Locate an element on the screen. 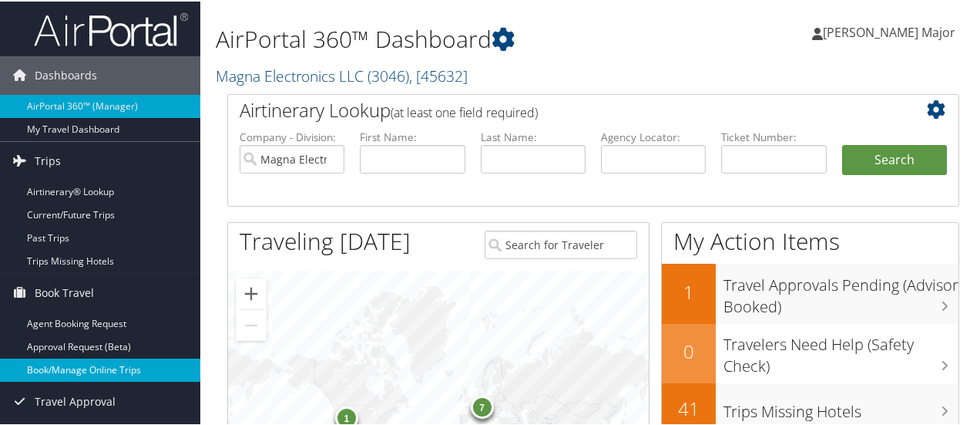  span: Dashboards is located at coordinates (66, 74).